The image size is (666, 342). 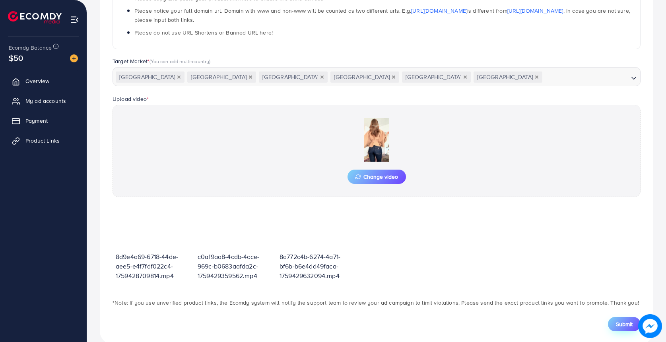 I want to click on span: Product Links, so click(x=43, y=141).